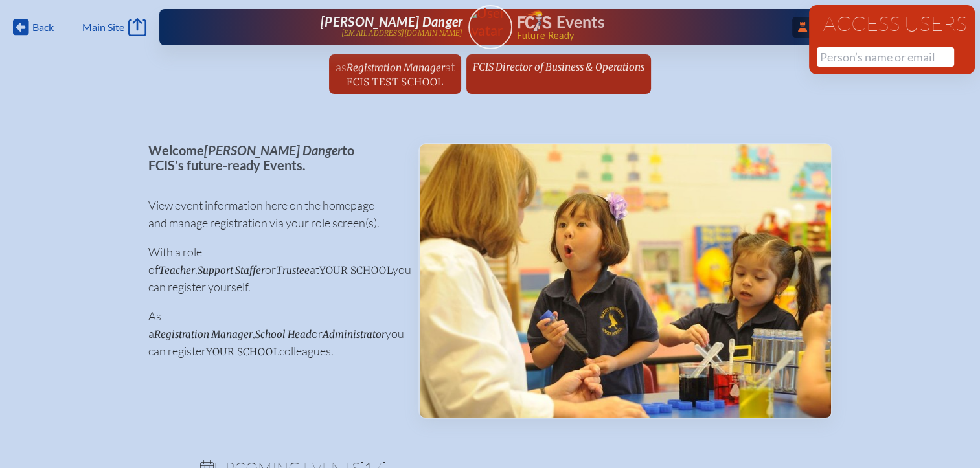 The width and height of the screenshot is (980, 468). I want to click on a: FCIS Director of Business & Operations, so click(558, 67).